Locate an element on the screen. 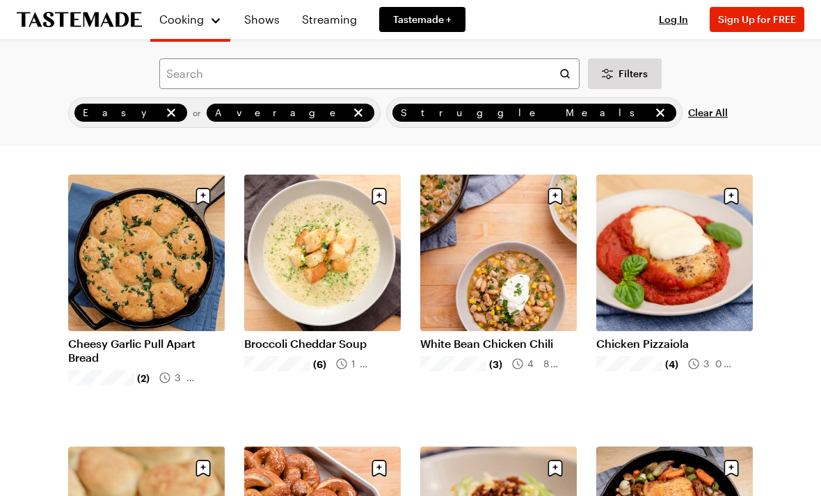 Image resolution: width=821 pixels, height=496 pixels. span: Average is located at coordinates (281, 113).